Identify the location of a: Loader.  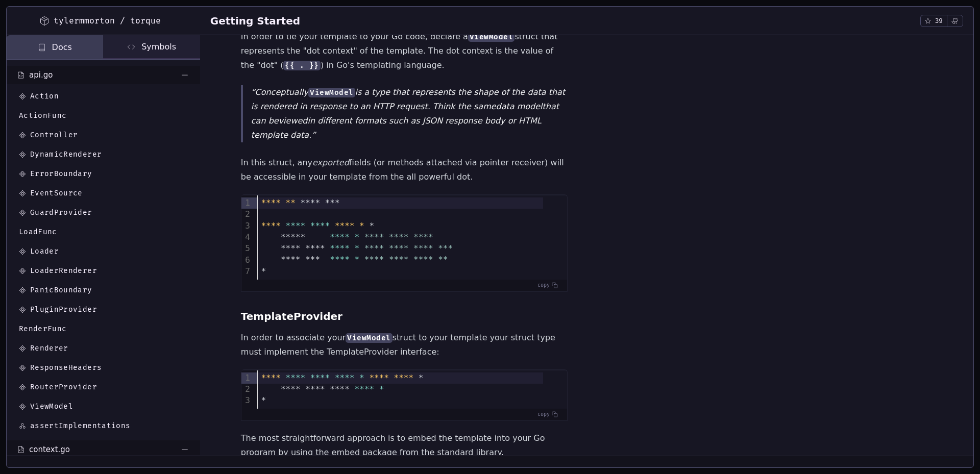
(103, 252).